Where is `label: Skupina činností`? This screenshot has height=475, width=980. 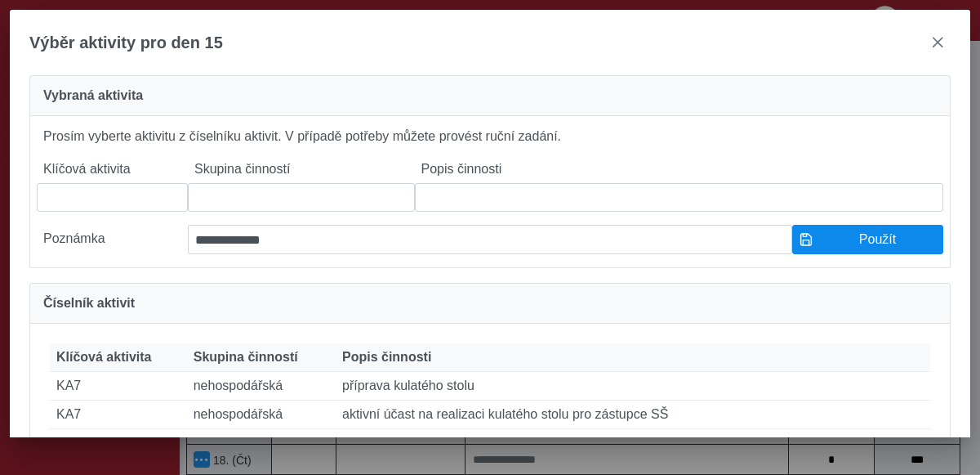
label: Skupina činností is located at coordinates (301, 169).